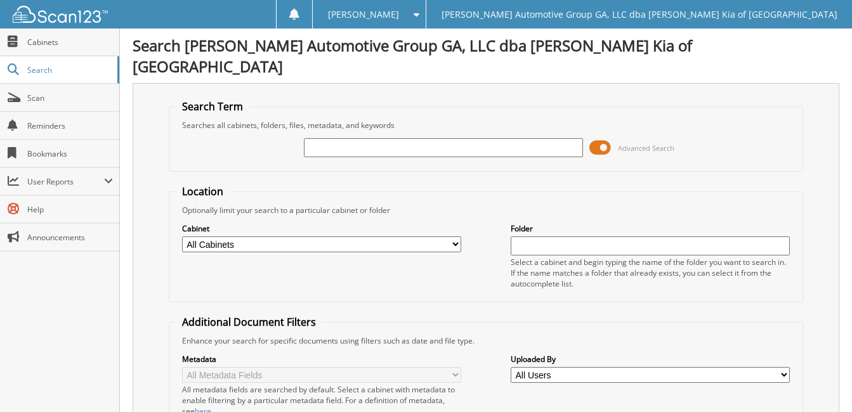 The height and width of the screenshot is (412, 852). Describe the element at coordinates (70, 237) in the screenshot. I see `span: Announcements` at that location.